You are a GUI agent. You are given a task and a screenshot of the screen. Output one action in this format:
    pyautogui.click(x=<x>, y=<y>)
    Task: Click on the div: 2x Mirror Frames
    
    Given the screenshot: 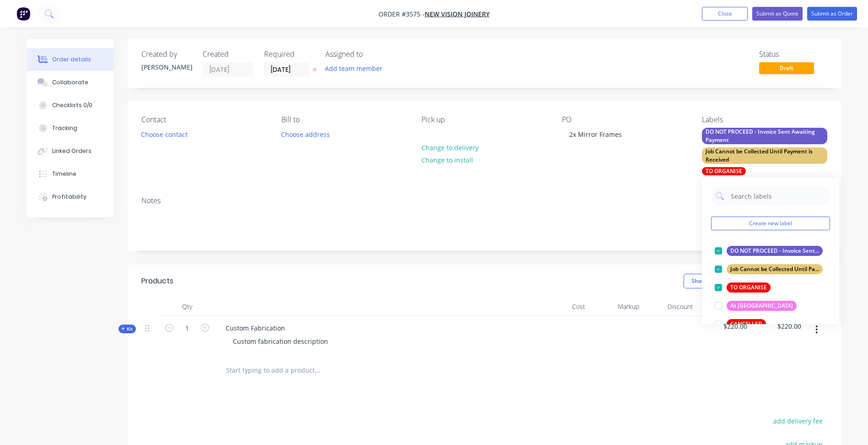 What is the action you would take?
    pyautogui.click(x=595, y=134)
    